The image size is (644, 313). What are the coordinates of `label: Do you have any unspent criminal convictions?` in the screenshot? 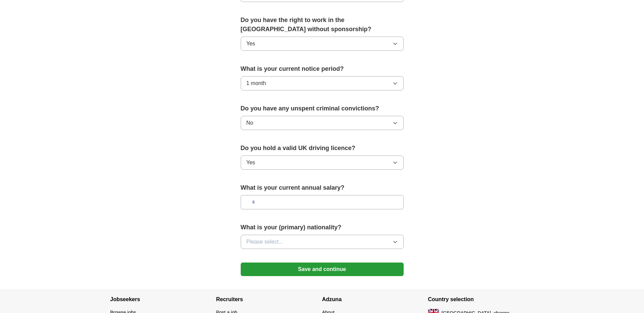 It's located at (322, 108).